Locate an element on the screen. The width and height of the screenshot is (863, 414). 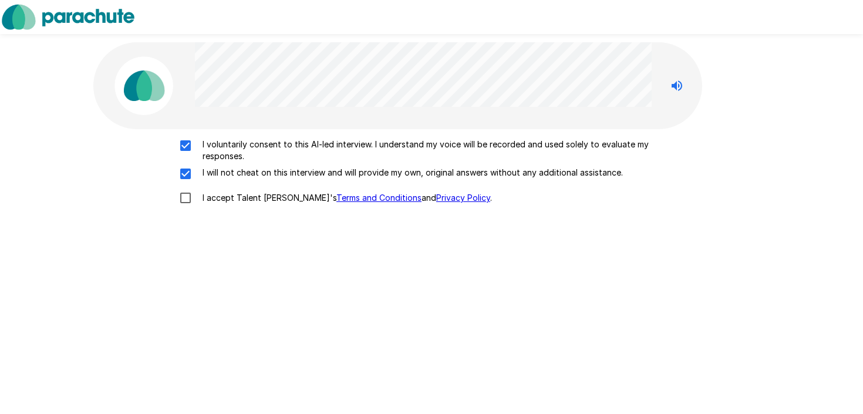
button: Stop reading questions aloud is located at coordinates (677, 86).